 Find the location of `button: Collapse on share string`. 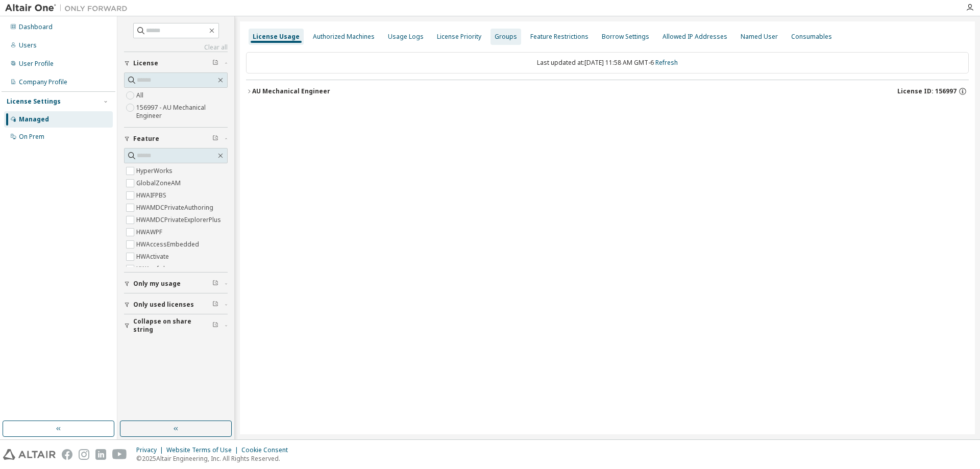

button: Collapse on share string is located at coordinates (176, 326).